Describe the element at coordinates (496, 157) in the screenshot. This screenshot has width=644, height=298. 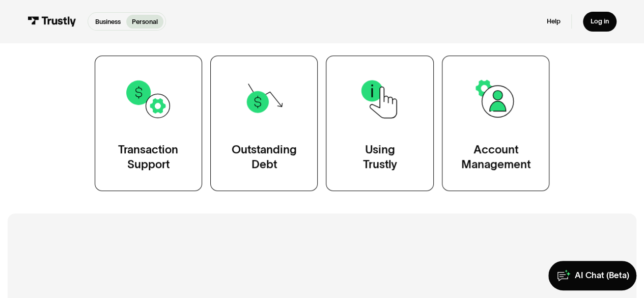
I see `div: Account Management` at that location.